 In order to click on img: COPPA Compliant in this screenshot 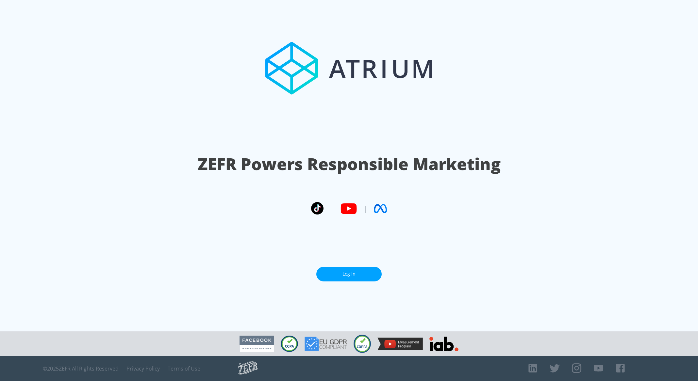, I will do `click(362, 344)`.